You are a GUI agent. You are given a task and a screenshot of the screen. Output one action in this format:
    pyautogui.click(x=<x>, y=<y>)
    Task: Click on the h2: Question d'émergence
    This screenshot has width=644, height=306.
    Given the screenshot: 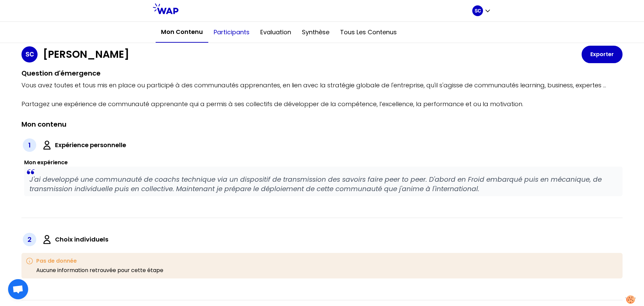 What is the action you would take?
    pyautogui.click(x=322, y=73)
    